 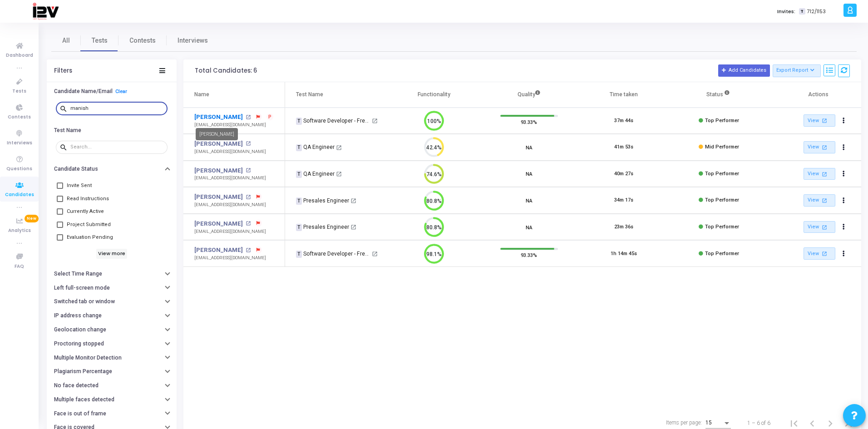 What do you see at coordinates (63, 70) in the screenshot?
I see `div: Filters` at bounding box center [63, 70].